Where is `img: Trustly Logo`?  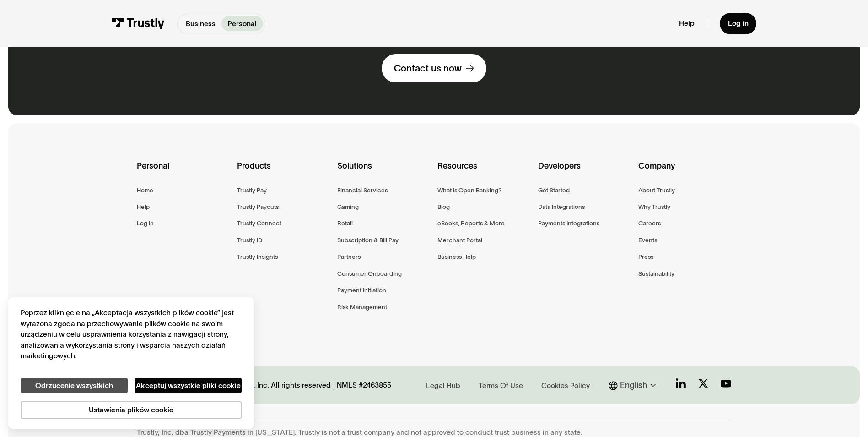
img: Trustly Logo is located at coordinates (138, 23).